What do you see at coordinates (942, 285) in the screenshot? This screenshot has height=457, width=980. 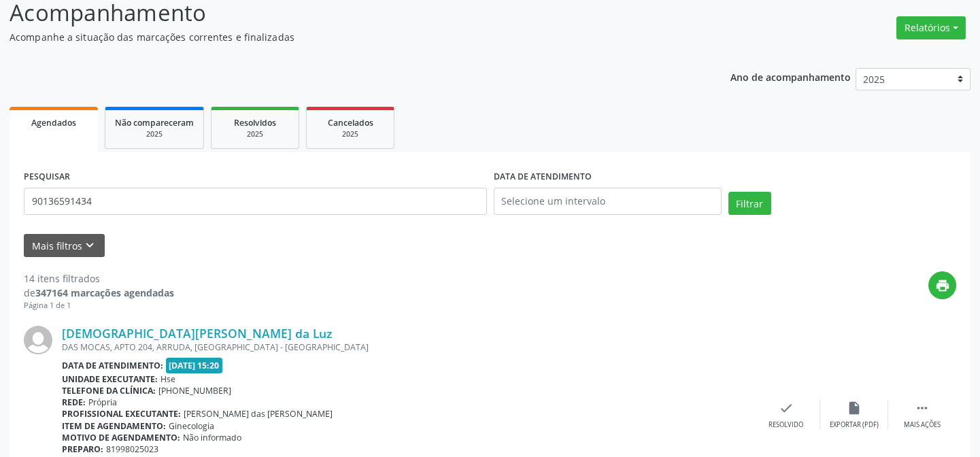 I see `button: print` at bounding box center [942, 285].